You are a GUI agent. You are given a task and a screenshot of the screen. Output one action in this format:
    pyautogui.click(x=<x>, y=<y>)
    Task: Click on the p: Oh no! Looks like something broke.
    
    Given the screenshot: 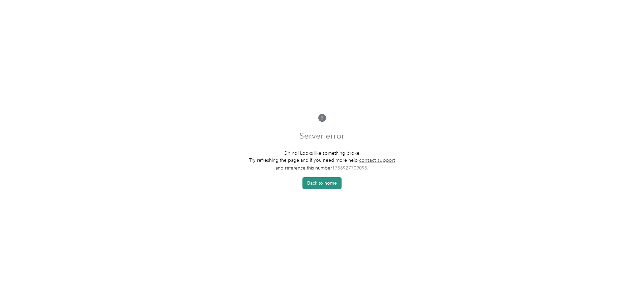 What is the action you would take?
    pyautogui.click(x=322, y=153)
    